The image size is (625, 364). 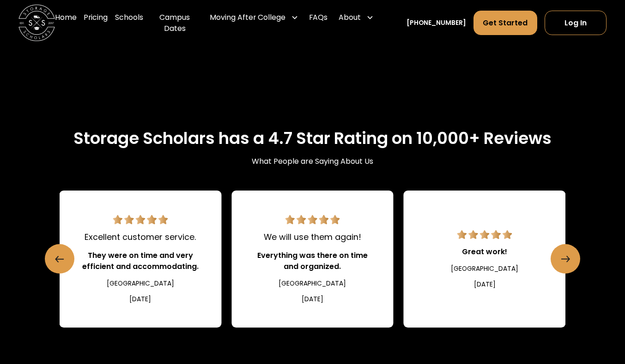 What do you see at coordinates (60, 259) in the screenshot?
I see `a: Previous slide` at bounding box center [60, 259].